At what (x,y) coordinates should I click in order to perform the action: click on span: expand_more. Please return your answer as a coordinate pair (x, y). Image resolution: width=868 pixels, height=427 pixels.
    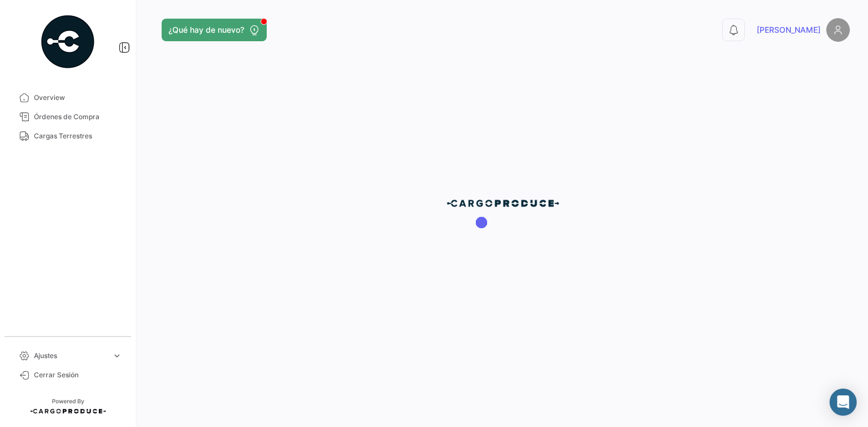
    Looking at the image, I should click on (117, 356).